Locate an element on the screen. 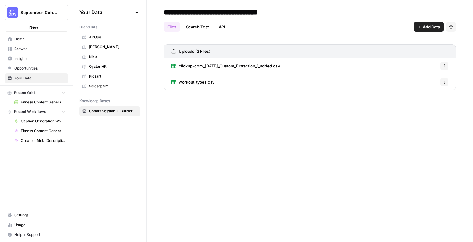  span: Insights is located at coordinates (40, 59).